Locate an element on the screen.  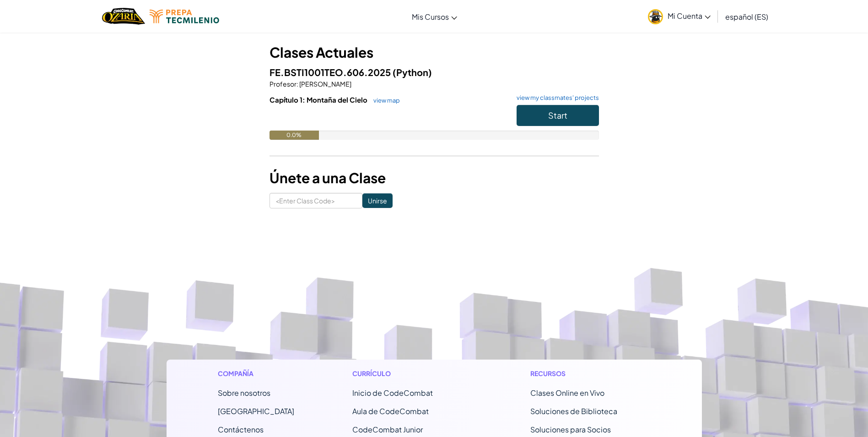
img: Home is located at coordinates (123, 16).